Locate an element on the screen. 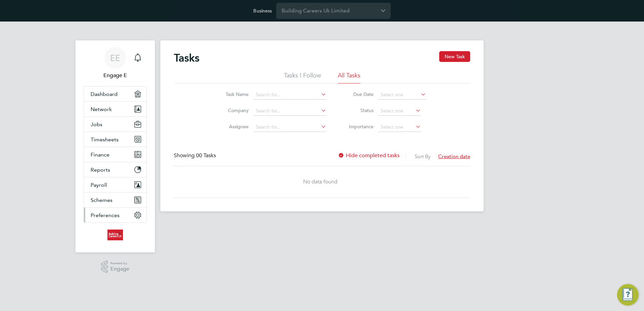 The height and width of the screenshot is (311, 644). button: Timesheets is located at coordinates (115, 139).